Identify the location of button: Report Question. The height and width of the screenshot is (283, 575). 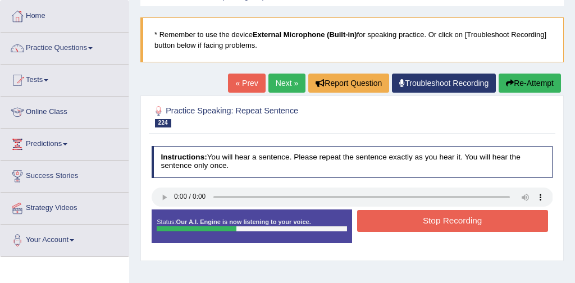
(349, 83).